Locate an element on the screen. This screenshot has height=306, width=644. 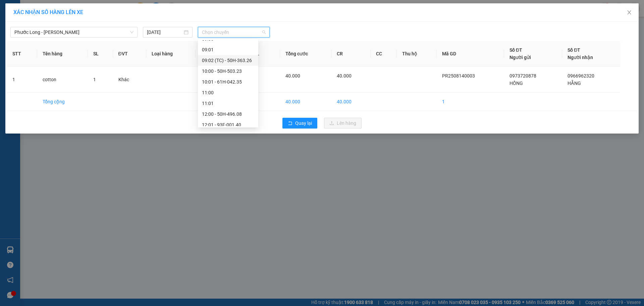
div: 10:00 - 50H-503.23 is located at coordinates (228, 71).